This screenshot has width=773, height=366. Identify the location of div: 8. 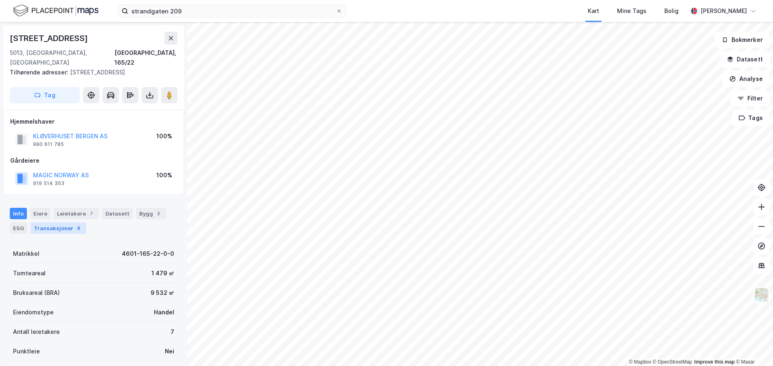
(79, 228).